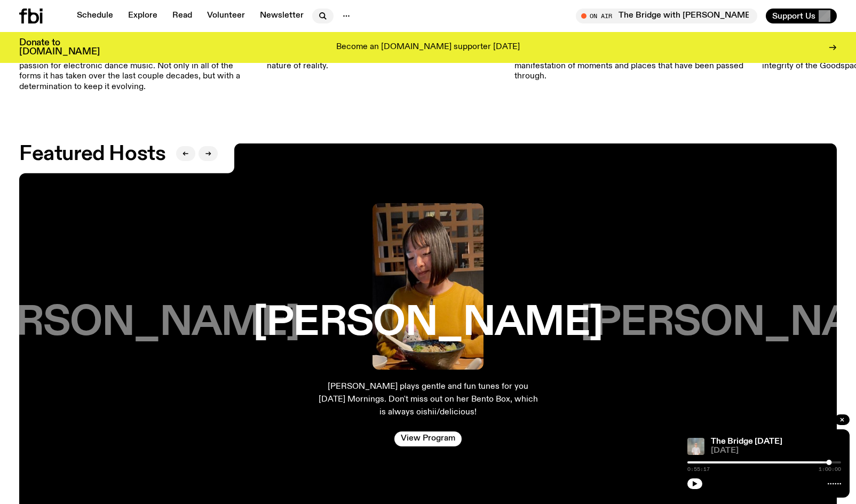 The height and width of the screenshot is (504, 856). What do you see at coordinates (92, 154) in the screenshot?
I see `h2: Featured Hosts` at bounding box center [92, 154].